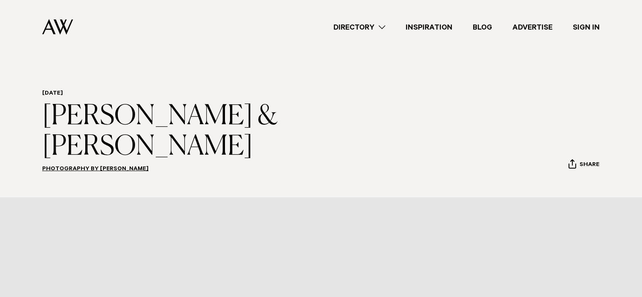  I want to click on a: Blog, so click(482, 27).